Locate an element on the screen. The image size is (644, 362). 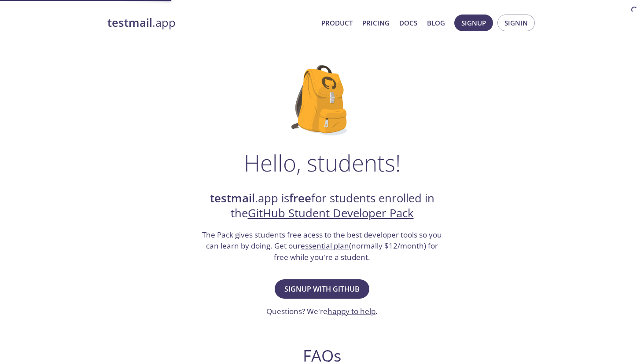
h3: The Pack gives students free acess to the best developer tools so you can learn by doing. Get our... is located at coordinates (322, 246).